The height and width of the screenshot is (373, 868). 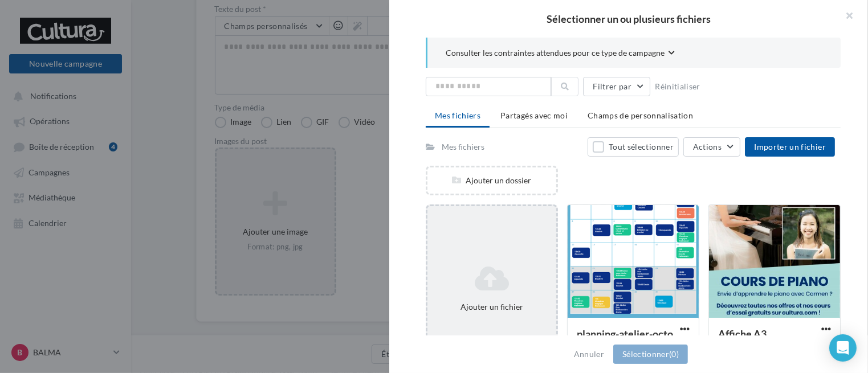 What do you see at coordinates (462, 147) in the screenshot?
I see `div: Mes fichiers` at bounding box center [462, 147].